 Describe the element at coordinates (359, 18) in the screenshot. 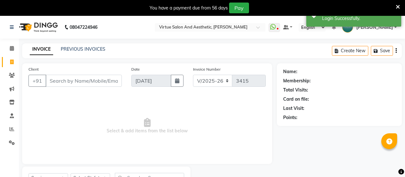

I see `div: Login Successfully.` at that location.